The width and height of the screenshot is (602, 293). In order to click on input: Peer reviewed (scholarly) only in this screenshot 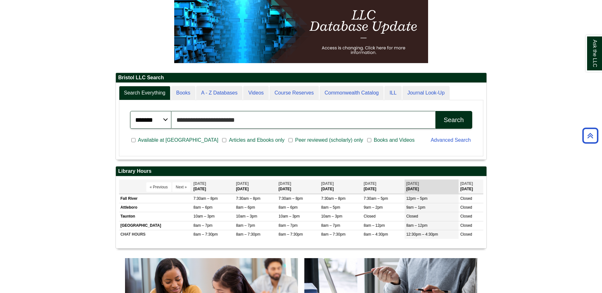, I will do `click(290, 140)`.